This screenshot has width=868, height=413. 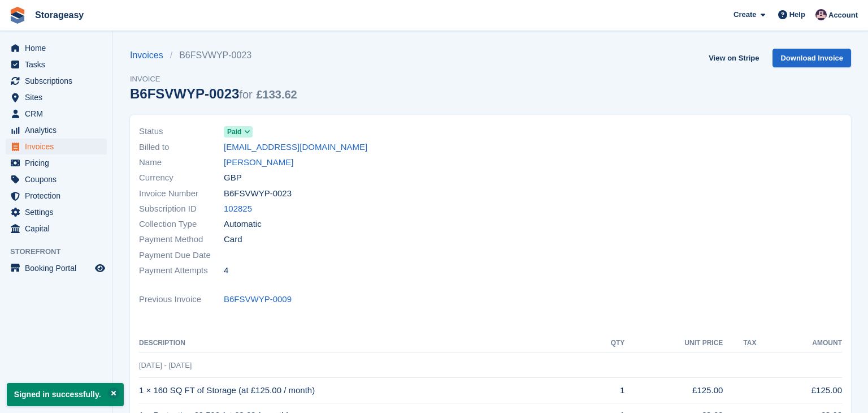 I want to click on span: Invoice Number, so click(x=182, y=193).